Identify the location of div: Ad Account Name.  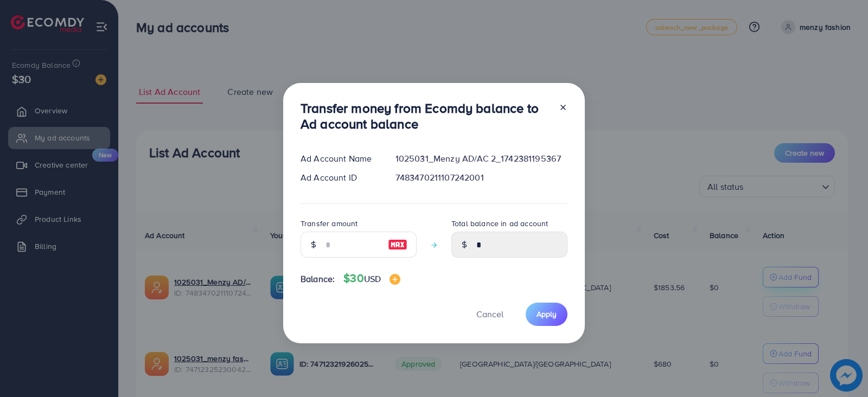
(339, 158).